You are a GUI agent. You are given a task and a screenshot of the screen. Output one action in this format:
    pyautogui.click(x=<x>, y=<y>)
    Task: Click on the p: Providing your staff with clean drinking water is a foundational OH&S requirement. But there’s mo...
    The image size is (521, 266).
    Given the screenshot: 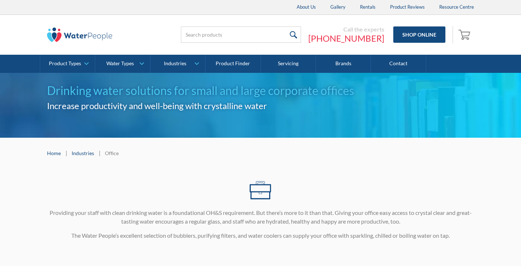 What is the action you would take?
    pyautogui.click(x=261, y=217)
    